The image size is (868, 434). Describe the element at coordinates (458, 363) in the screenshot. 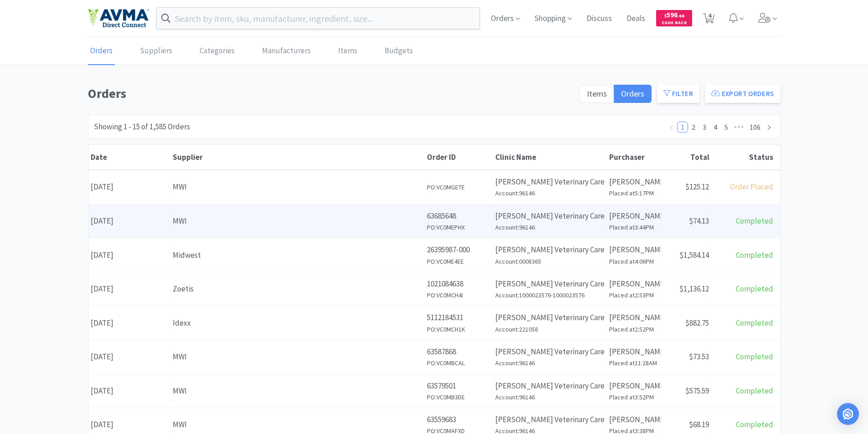

I see `h6: PO: VC0MBCAL` at that location.